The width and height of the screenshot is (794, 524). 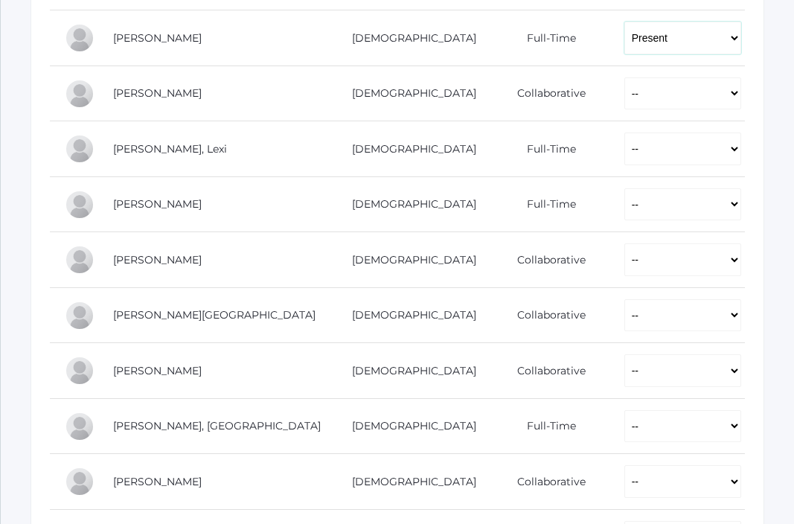 I want to click on div: Frances Leidenfrost, so click(x=80, y=205).